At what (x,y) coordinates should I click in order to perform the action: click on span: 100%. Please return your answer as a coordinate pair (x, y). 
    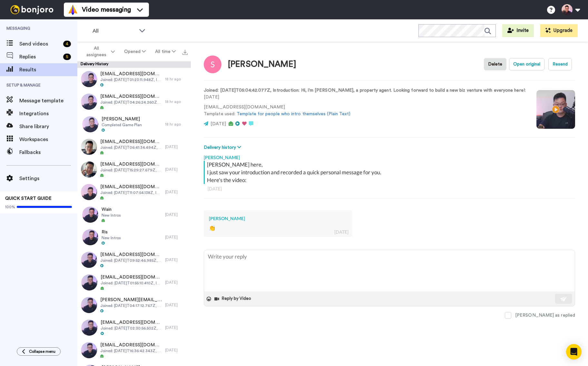
    Looking at the image, I should click on (10, 207).